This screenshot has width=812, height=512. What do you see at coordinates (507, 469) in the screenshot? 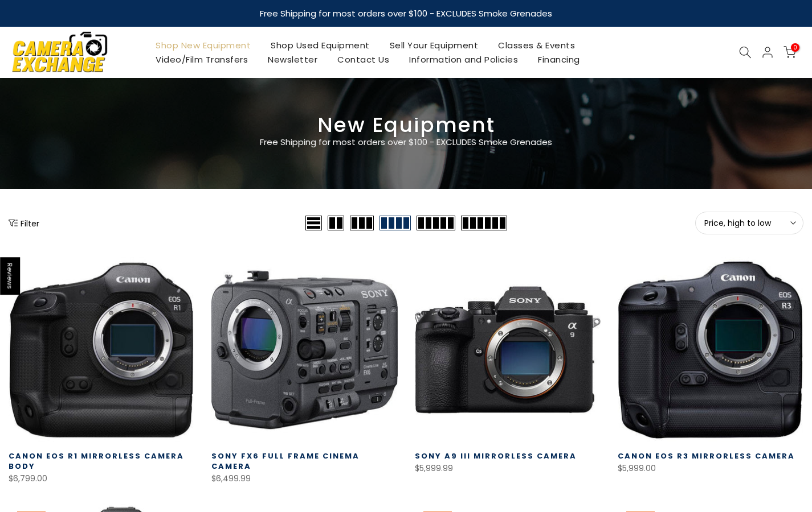
I see `div: $5,999.99` at bounding box center [507, 469].